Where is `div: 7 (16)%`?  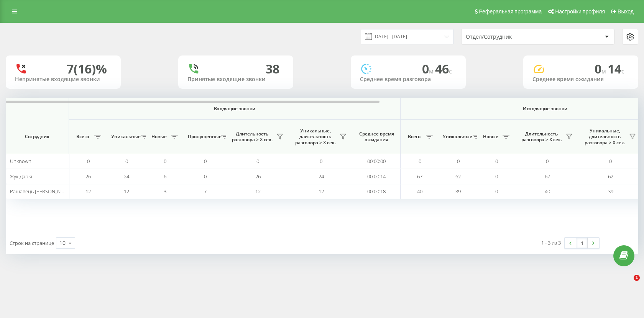 div: 7 (16)% is located at coordinates (87, 69).